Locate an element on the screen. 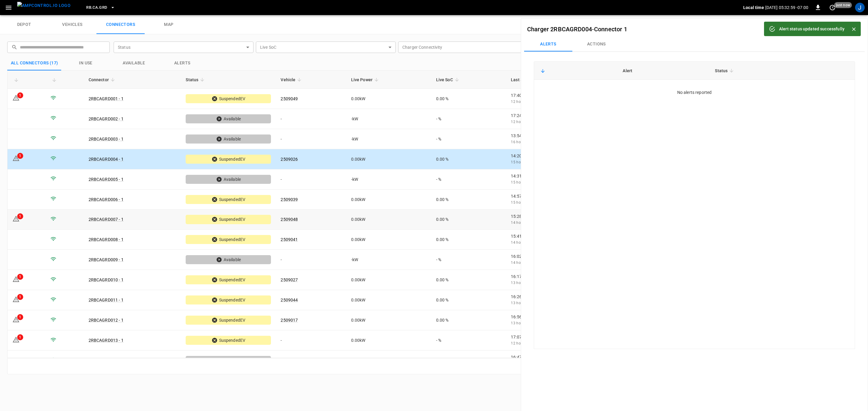 This screenshot has width=868, height=411. a: 2RBCAGRD005 - 1 is located at coordinates (106, 179).